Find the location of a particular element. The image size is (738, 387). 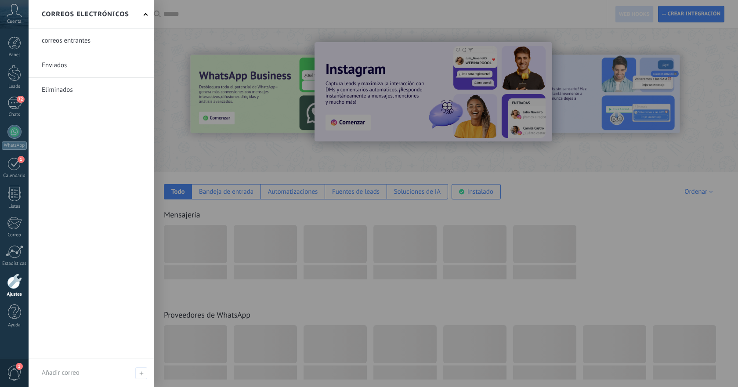

div: Correo is located at coordinates (14, 235).